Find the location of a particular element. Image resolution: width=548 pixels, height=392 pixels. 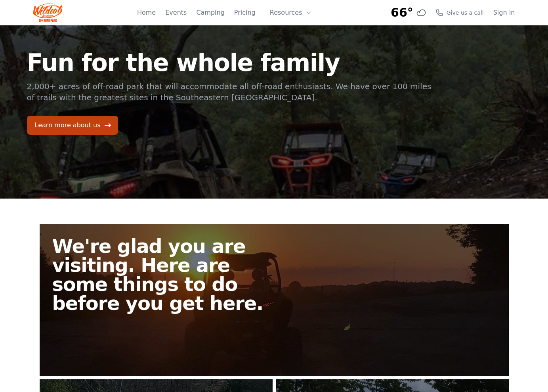

span: 66° is located at coordinates (402, 13).